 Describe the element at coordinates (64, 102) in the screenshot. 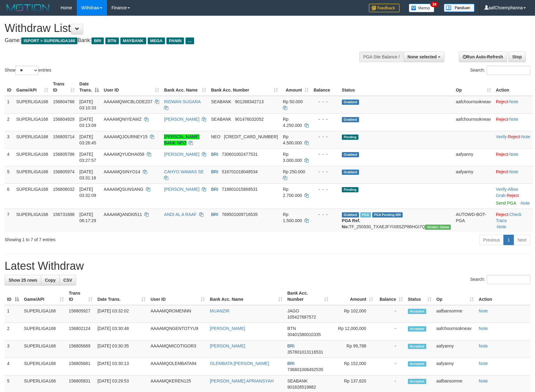

I see `span: 156804768` at that location.